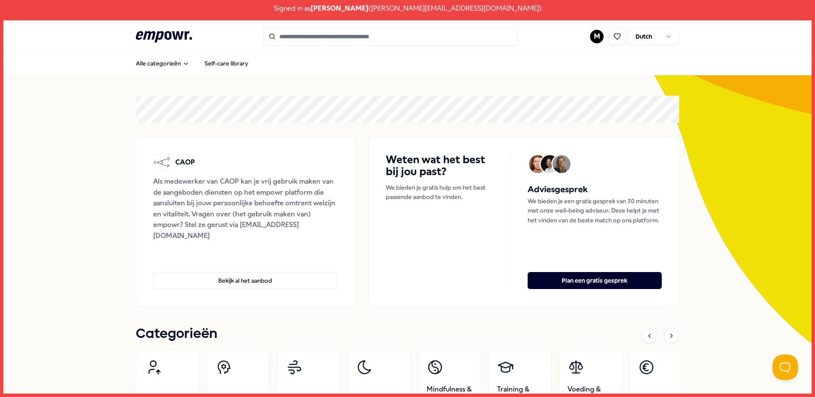 Image resolution: width=815 pixels, height=397 pixels. I want to click on p: CAOP, so click(185, 162).